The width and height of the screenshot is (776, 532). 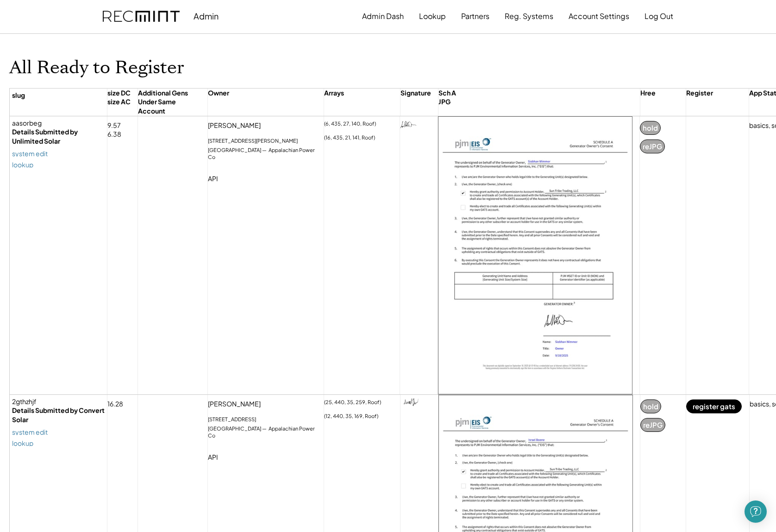 I want to click on div: Details Submitted by Convert Solar, so click(x=59, y=415).